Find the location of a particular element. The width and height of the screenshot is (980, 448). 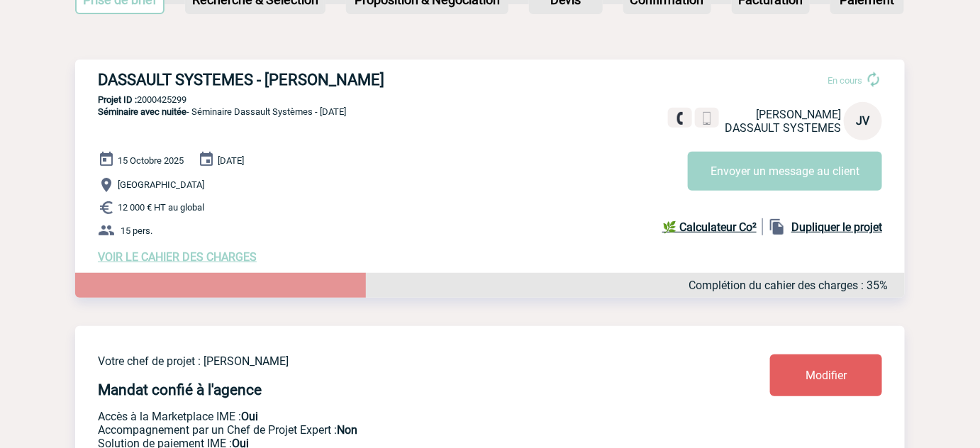

a: VOIR LE CAHIER DES CHARGES is located at coordinates (178, 257).